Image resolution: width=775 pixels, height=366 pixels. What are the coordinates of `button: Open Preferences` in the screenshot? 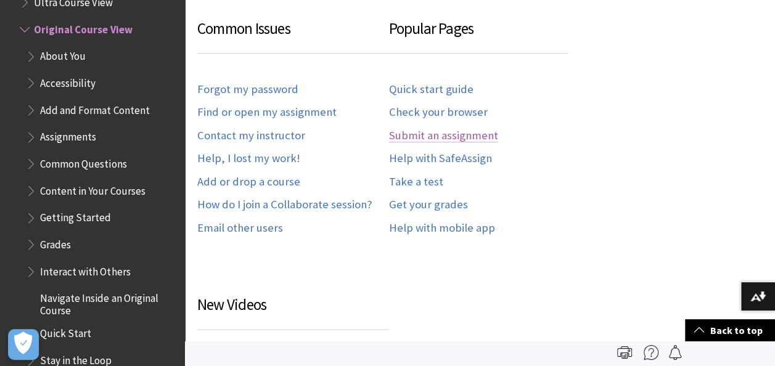 It's located at (23, 345).